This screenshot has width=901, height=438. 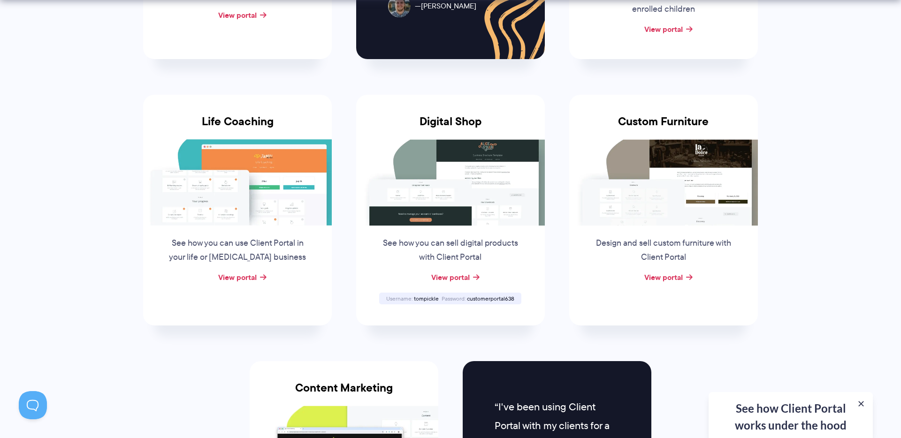 What do you see at coordinates (344, 394) in the screenshot?
I see `h3: Content Marketing` at bounding box center [344, 394].